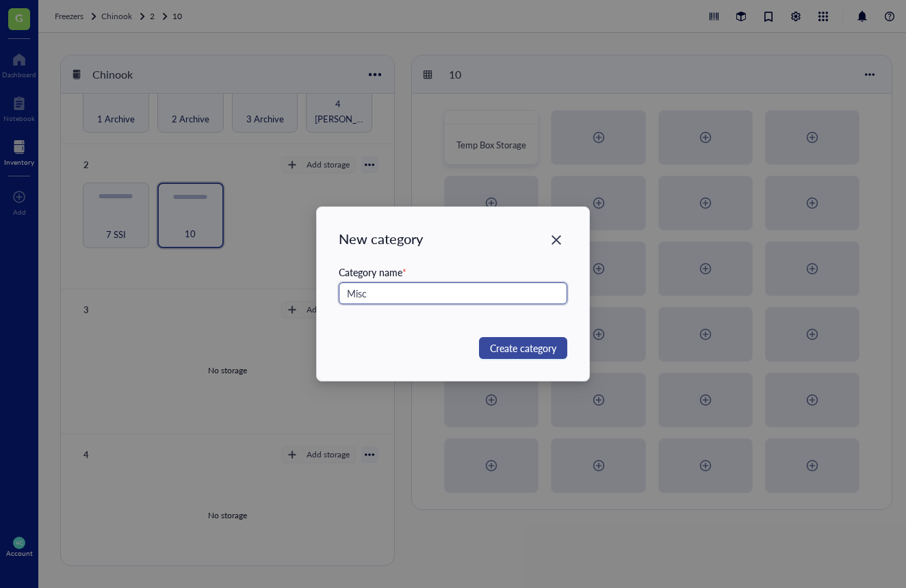  What do you see at coordinates (556, 240) in the screenshot?
I see `span: Close` at bounding box center [556, 240].